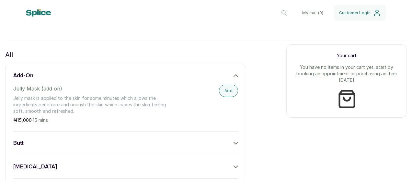 Image resolution: width=412 pixels, height=181 pixels. Describe the element at coordinates (92, 105) in the screenshot. I see `p: Jelly mask is applied to the skin for some minutes which allows the ingredients penetrare and nou...` at that location.